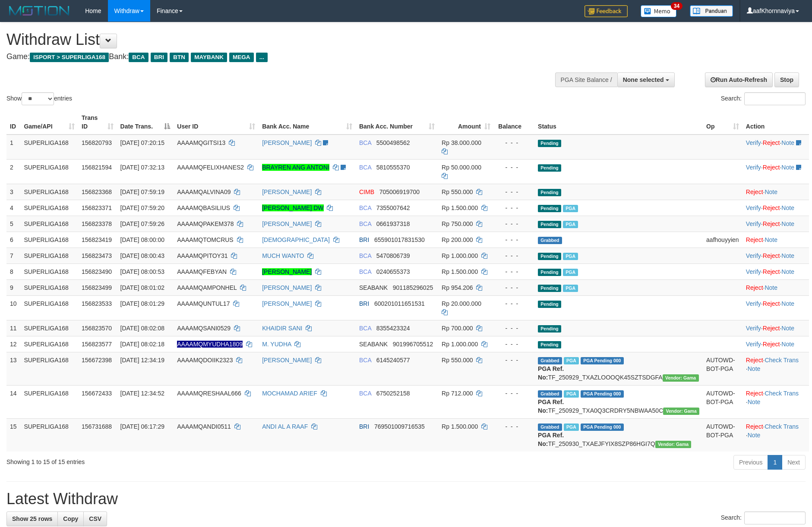 The height and width of the screenshot is (527, 812). What do you see at coordinates (204, 208) in the screenshot?
I see `span: AAAAMQBASILIUS` at bounding box center [204, 208].